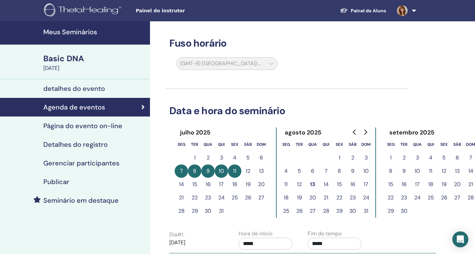 Image resolution: width=475 pixels, height=254 pixels. What do you see at coordinates (83, 126) in the screenshot?
I see `h4: Página do evento on-line` at bounding box center [83, 126].